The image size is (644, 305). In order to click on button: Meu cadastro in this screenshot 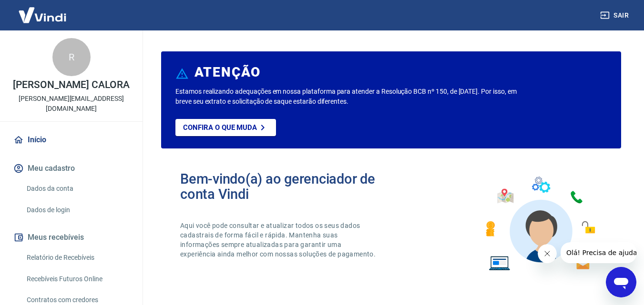, I will do `click(71, 169)`.